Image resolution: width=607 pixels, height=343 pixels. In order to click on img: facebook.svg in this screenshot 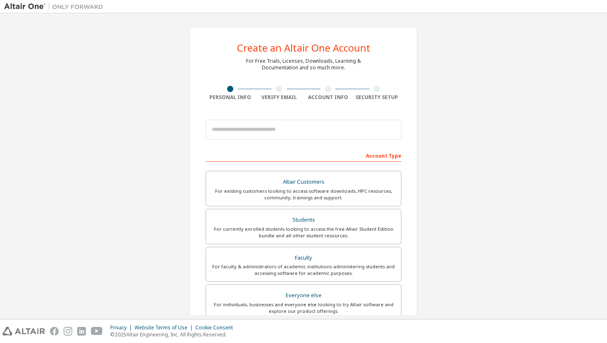, I will do `click(54, 331)`.